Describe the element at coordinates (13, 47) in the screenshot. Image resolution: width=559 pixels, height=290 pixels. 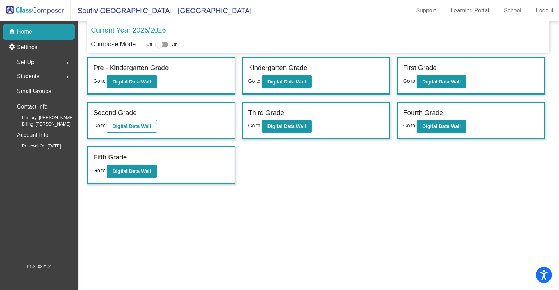
I see `mat-icon: settings` at that location.